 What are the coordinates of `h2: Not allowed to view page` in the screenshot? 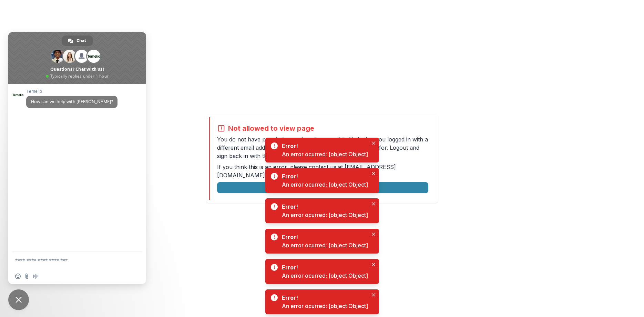 It's located at (271, 128).